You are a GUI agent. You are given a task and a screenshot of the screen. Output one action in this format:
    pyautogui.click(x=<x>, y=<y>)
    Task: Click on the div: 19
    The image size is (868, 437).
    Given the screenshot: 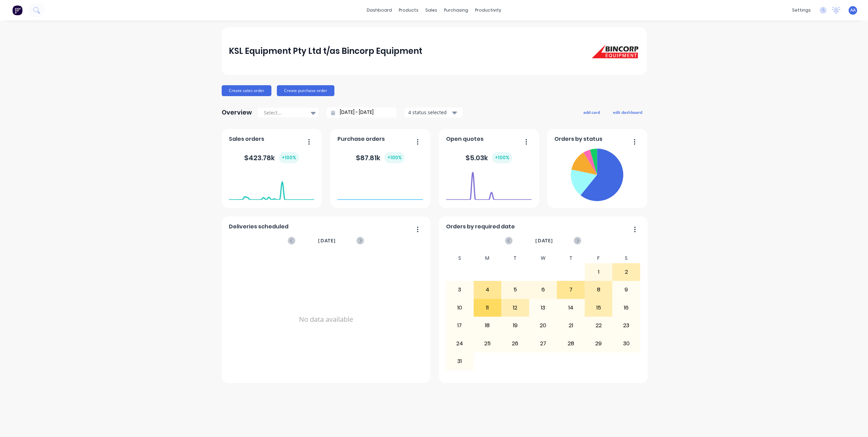 What is the action you would take?
    pyautogui.click(x=515, y=325)
    